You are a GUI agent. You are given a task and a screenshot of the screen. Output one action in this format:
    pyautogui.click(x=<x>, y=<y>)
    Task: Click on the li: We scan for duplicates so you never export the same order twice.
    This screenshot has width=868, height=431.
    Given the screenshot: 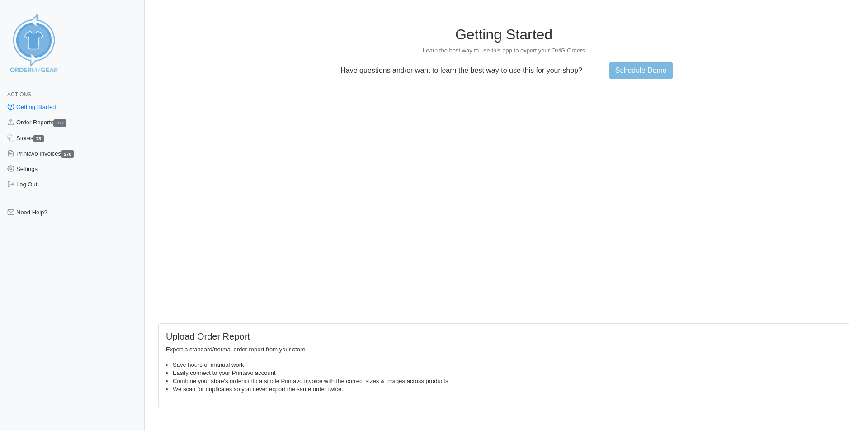 What is the action you would take?
    pyautogui.click(x=507, y=389)
    